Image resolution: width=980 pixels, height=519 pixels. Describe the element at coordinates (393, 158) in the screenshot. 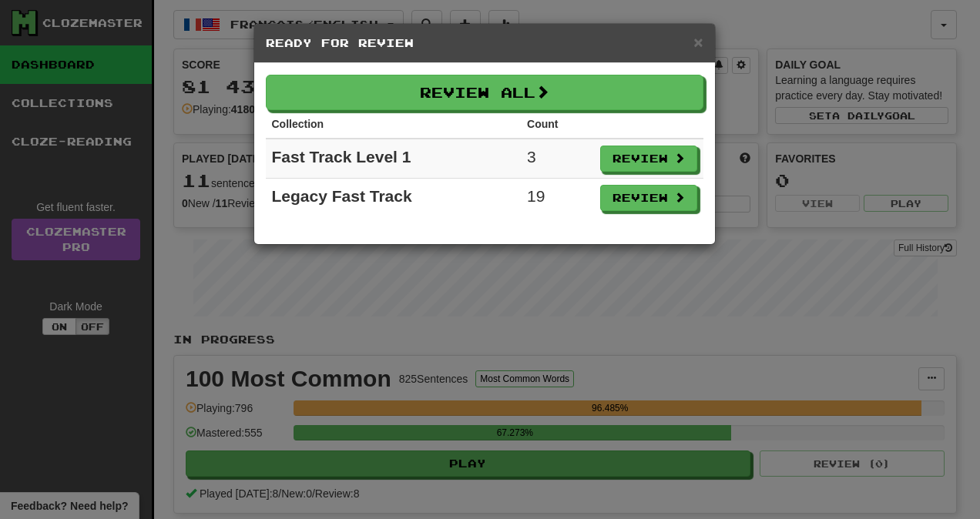

I see `td: Fast Track Level 1` at that location.